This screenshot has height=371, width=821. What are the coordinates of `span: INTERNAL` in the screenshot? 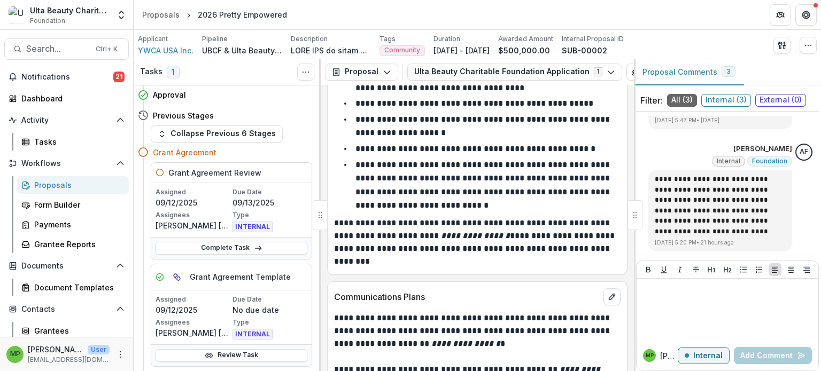 It's located at (252, 227).